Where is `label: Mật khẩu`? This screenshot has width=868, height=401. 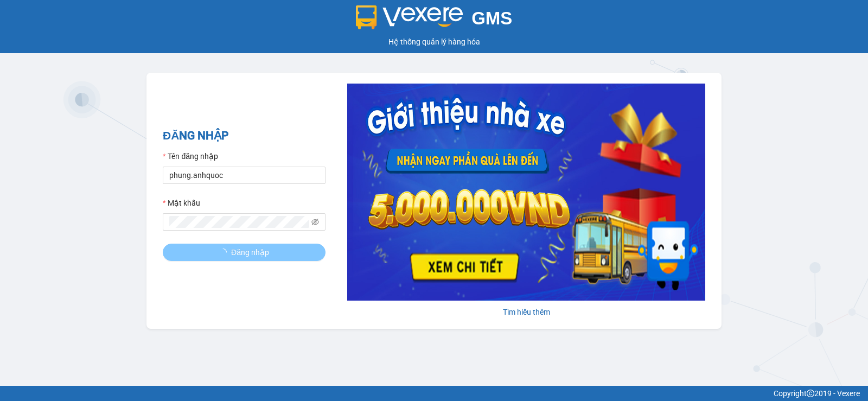 label: Mật khẩu is located at coordinates (181, 203).